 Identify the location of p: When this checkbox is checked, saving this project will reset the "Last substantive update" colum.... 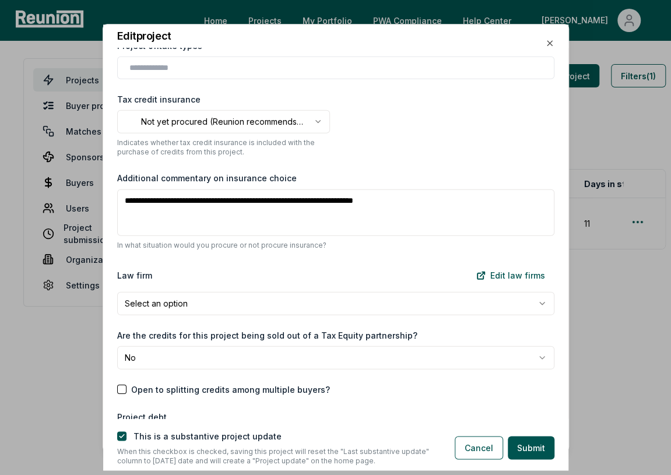
(277, 457).